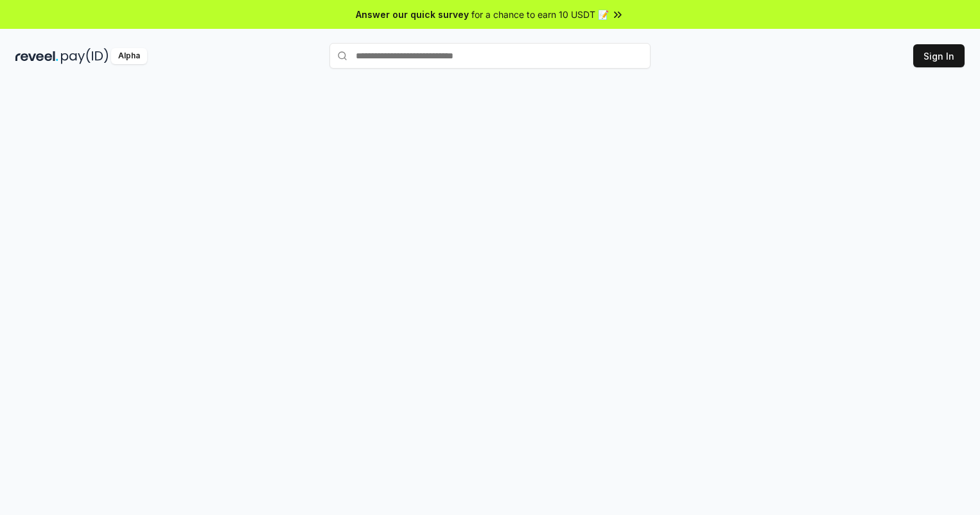 This screenshot has width=980, height=515. Describe the element at coordinates (84, 56) in the screenshot. I see `img: pay_id` at that location.